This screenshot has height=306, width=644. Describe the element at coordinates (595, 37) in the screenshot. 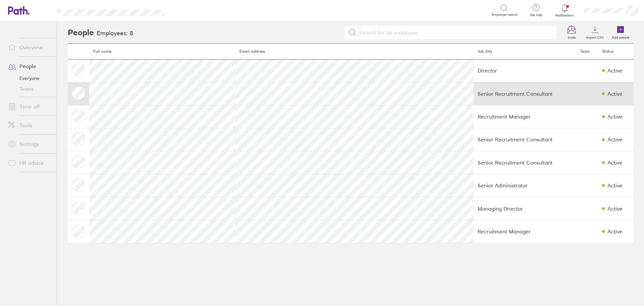

I see `label: Import CSV` at that location.